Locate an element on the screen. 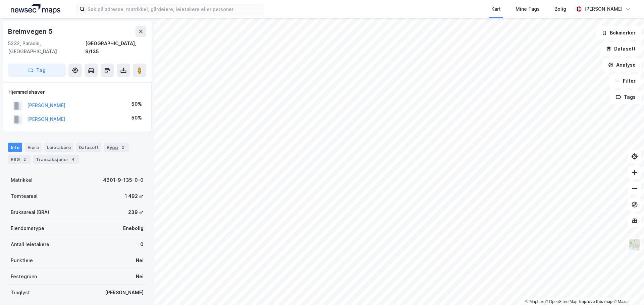  a: Improve this map is located at coordinates (596, 302).